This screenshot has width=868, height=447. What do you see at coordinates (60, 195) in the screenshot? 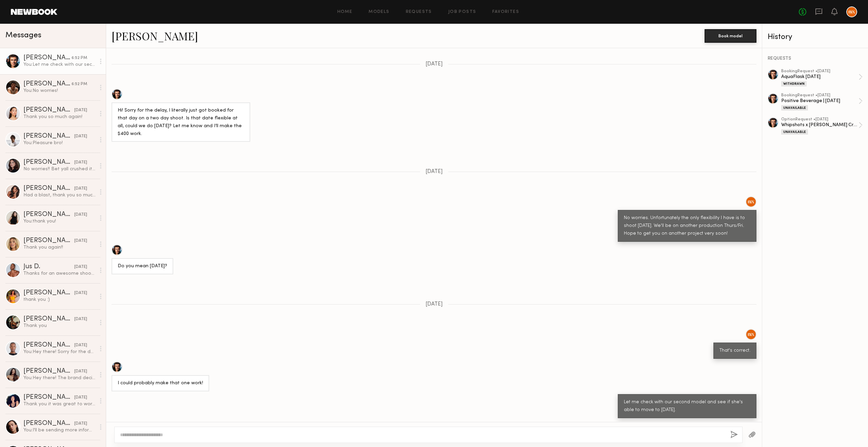
I see `div: Had a blast, thank you so much! I hope to work with you again soon.` at bounding box center [60, 195].